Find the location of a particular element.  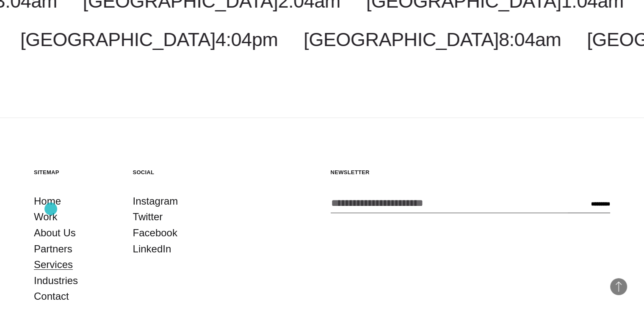

h5: Social is located at coordinates (174, 172).